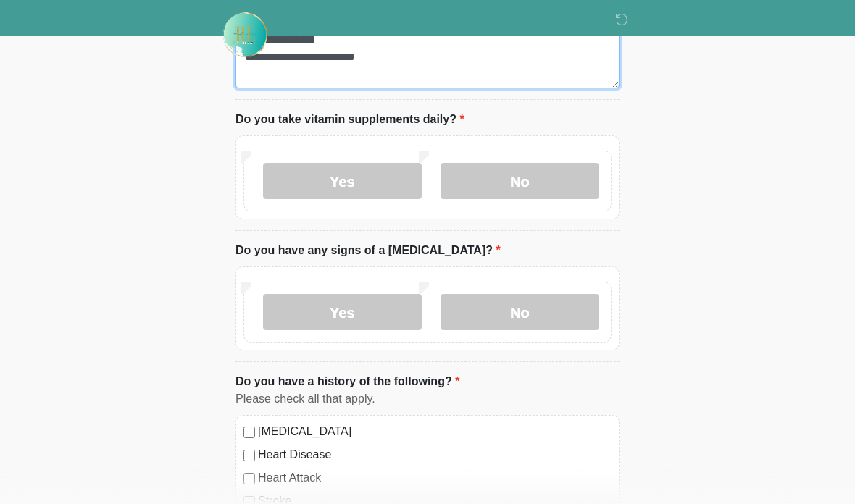 The width and height of the screenshot is (855, 504). Describe the element at coordinates (249, 456) in the screenshot. I see `input: Heart Disease` at that location.